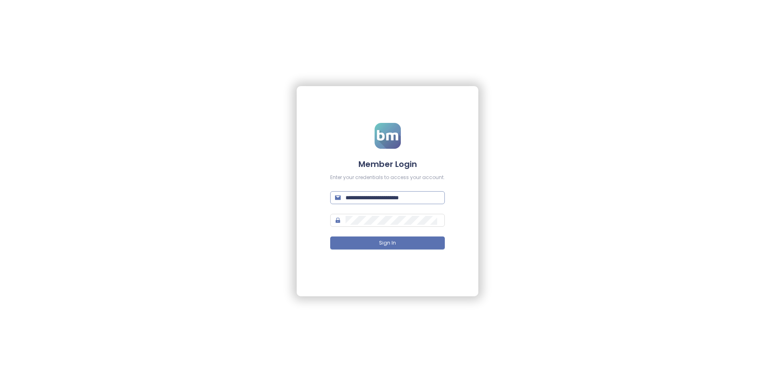 The image size is (775, 382). I want to click on button: Sign In, so click(388, 243).